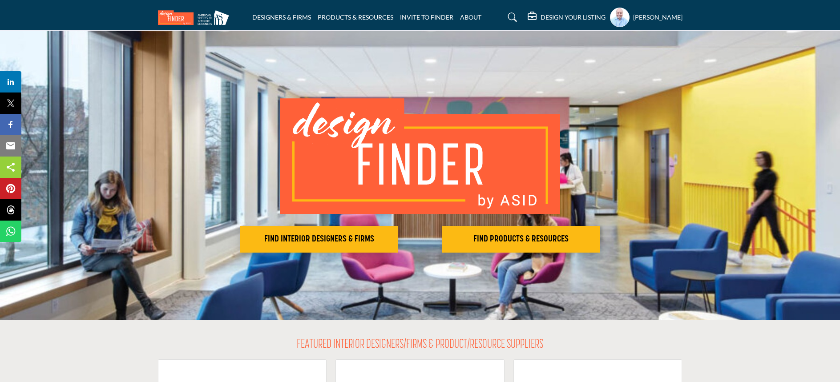 The image size is (840, 382). Describe the element at coordinates (620, 17) in the screenshot. I see `button: Show hide supplier dropdown` at that location.